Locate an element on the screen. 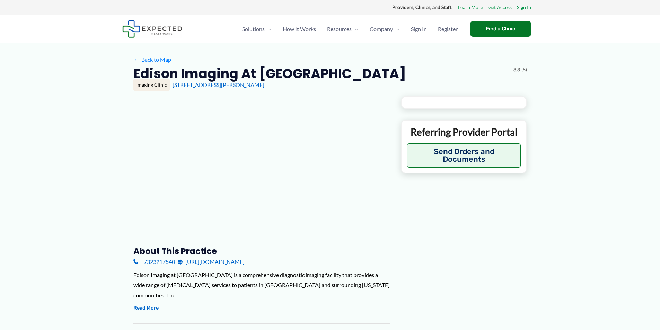 This screenshot has width=660, height=330. div: Imaging Clinic is located at coordinates (151, 85).